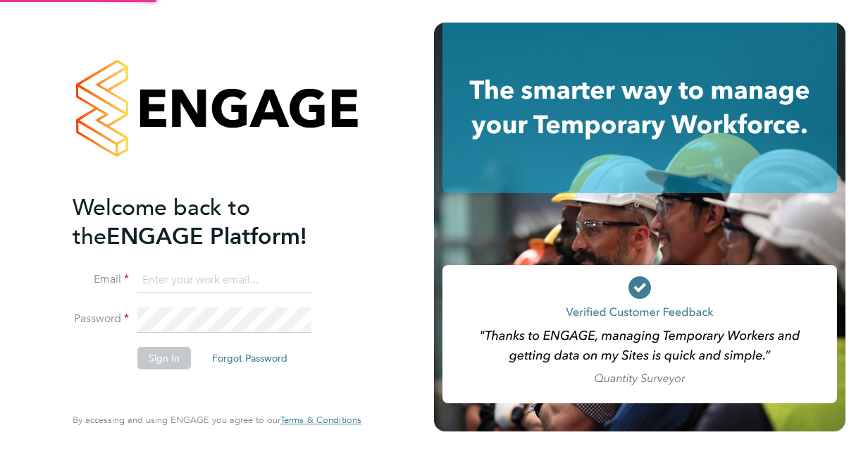 This screenshot has width=868, height=454. What do you see at coordinates (217, 419) in the screenshot?
I see `span: By accessing and using ENGAGE you agree to our` at bounding box center [217, 419].